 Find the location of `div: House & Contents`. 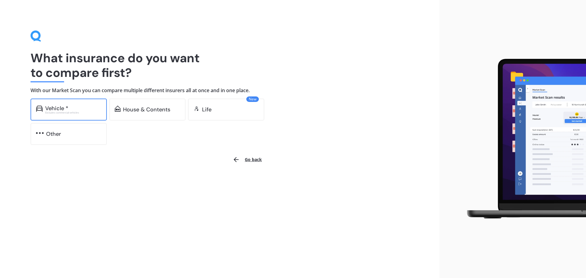

div: House & Contents is located at coordinates (146, 110).